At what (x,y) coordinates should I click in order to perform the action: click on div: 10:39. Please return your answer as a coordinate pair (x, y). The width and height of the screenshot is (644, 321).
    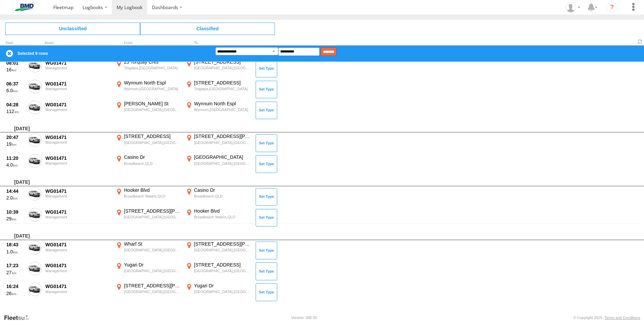
    Looking at the image, I should click on (15, 212).